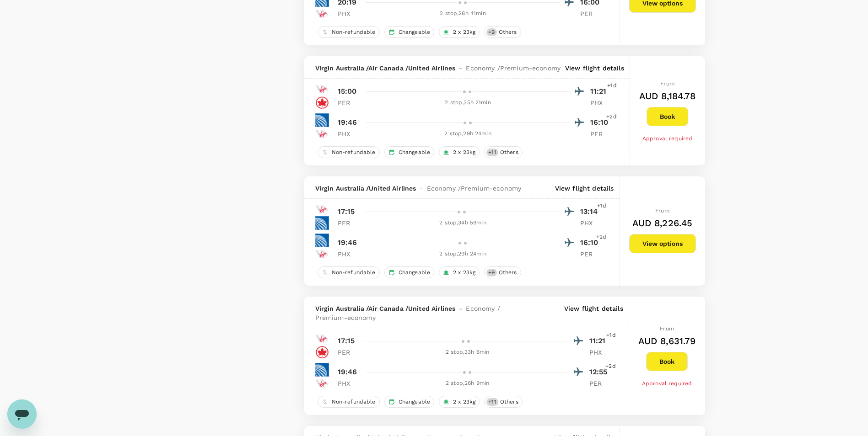 Image resolution: width=868 pixels, height=436 pixels. What do you see at coordinates (663, 244) in the screenshot?
I see `button: View options` at bounding box center [663, 244].